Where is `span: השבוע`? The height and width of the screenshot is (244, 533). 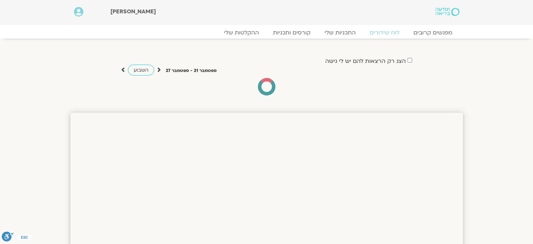
span: השבוע is located at coordinates (141, 70).